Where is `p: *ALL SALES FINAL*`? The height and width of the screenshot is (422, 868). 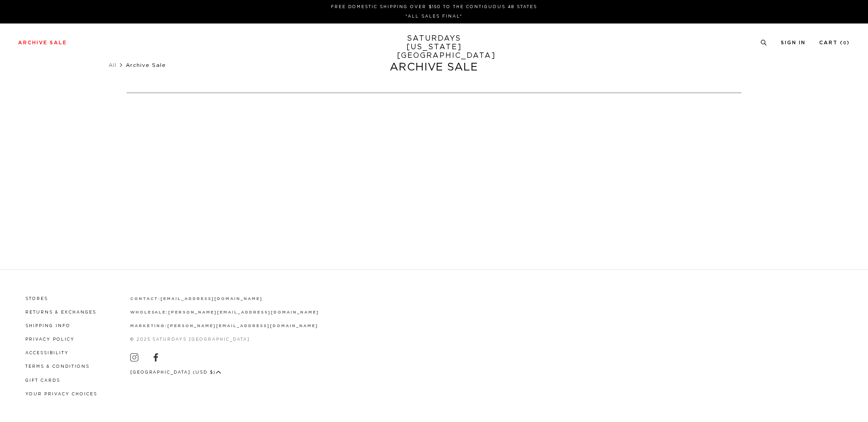 p: *ALL SALES FINAL* is located at coordinates (434, 16).